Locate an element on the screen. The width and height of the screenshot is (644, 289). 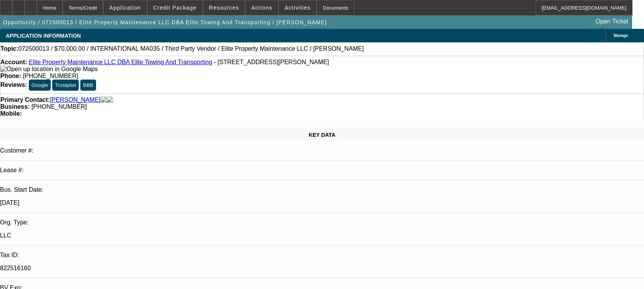
strong: Account: is located at coordinates (14, 62).